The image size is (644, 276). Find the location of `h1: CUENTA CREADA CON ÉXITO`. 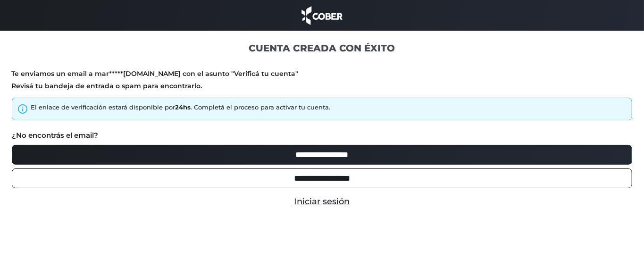

h1: CUENTA CREADA CON ÉXITO is located at coordinates (322, 48).